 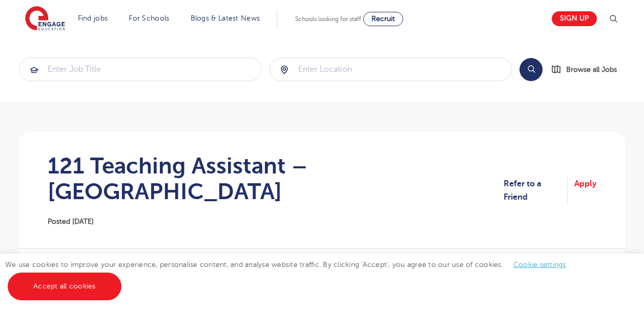 I want to click on a: Refer to a Friend, so click(x=536, y=190).